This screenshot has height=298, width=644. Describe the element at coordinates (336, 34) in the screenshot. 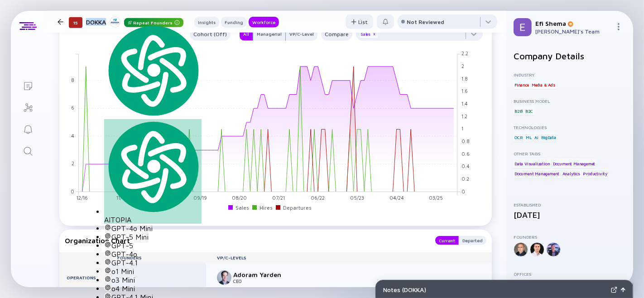

I see `div: Compare` at that location.